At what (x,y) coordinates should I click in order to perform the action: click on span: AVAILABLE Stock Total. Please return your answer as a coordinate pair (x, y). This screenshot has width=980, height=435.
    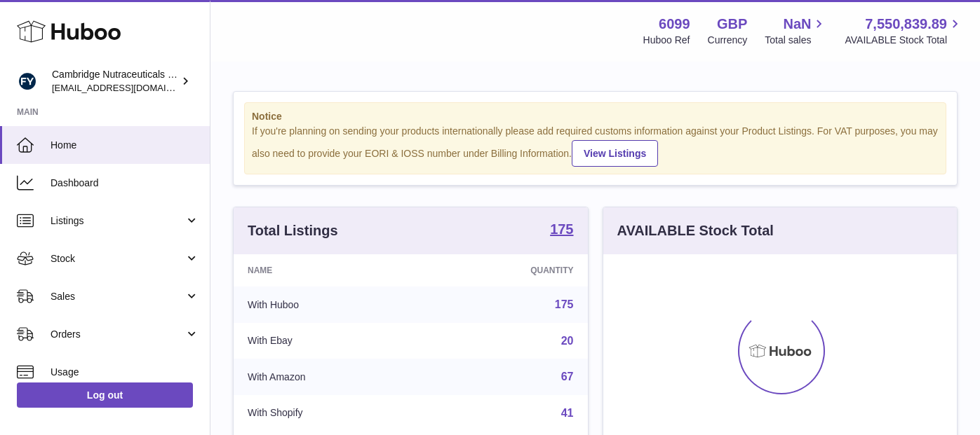
    Looking at the image, I should click on (904, 40).